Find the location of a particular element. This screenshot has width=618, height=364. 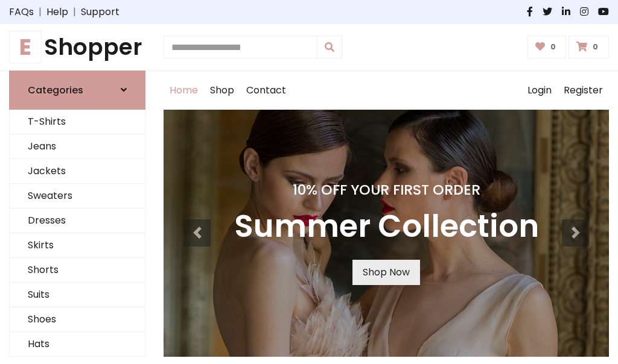

h6: Categories is located at coordinates (55, 90).